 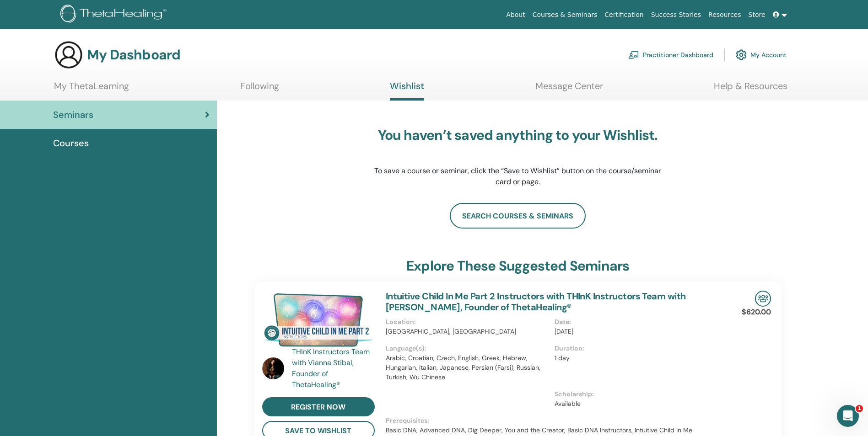 I want to click on a: Following, so click(x=259, y=89).